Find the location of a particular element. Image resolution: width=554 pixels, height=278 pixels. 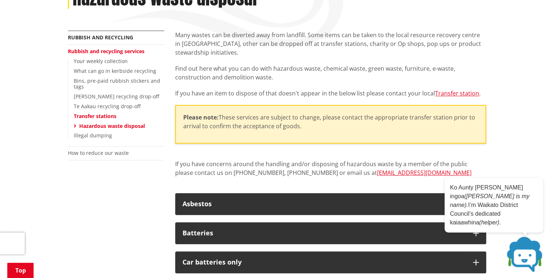

div: Car batteries only is located at coordinates (324, 263).